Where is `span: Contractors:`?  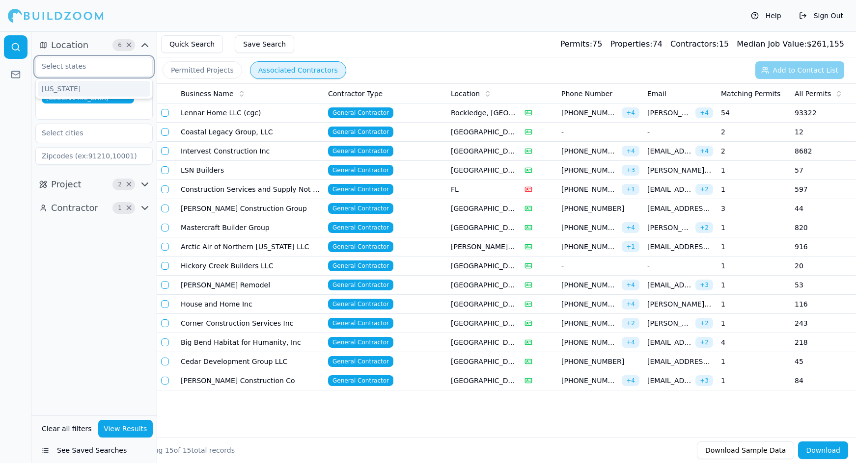 span: Contractors: is located at coordinates (694, 44).